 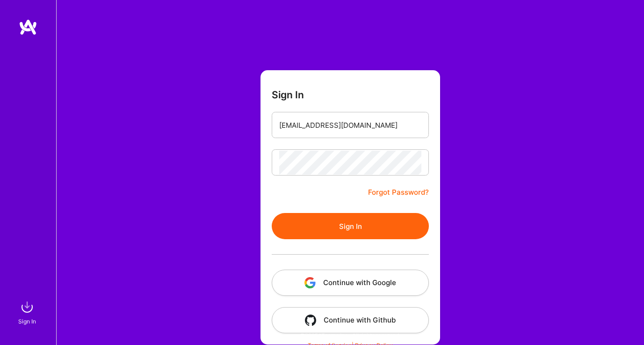 What do you see at coordinates (351, 320) in the screenshot?
I see `button: Continue with Github` at bounding box center [351, 320].